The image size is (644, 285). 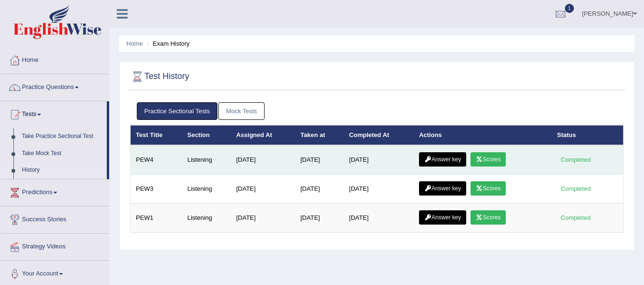 What do you see at coordinates (167, 43) in the screenshot?
I see `li: Exam History` at bounding box center [167, 43].